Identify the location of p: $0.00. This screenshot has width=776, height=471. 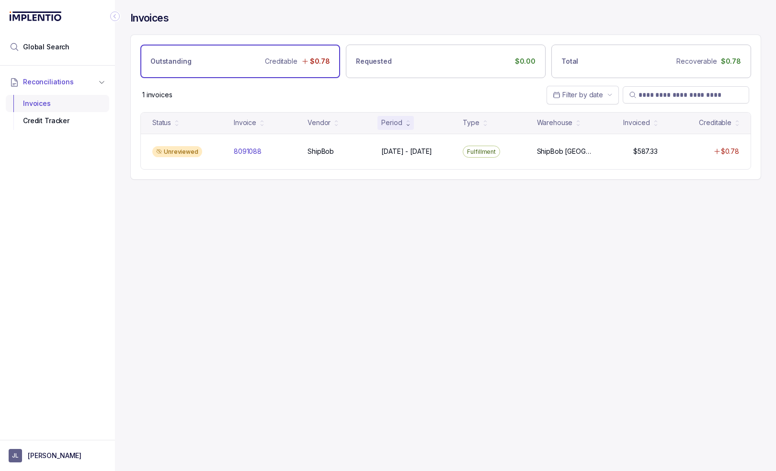
(525, 61).